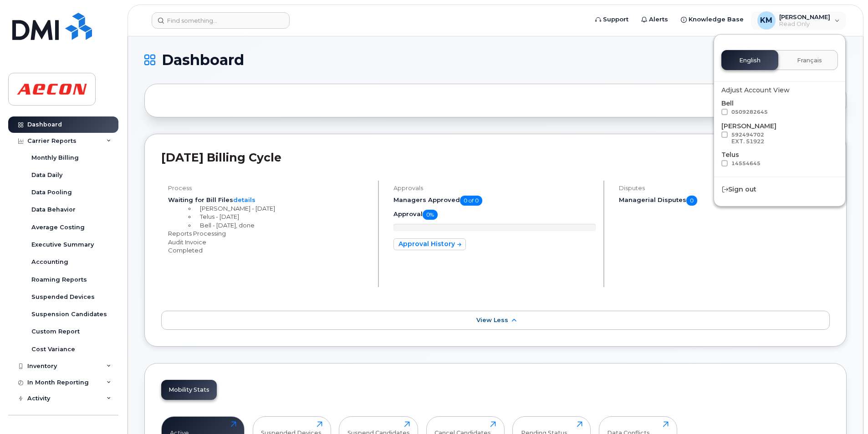 The height and width of the screenshot is (434, 868). What do you see at coordinates (779, 90) in the screenshot?
I see `div: Adjust Account View` at bounding box center [779, 90].